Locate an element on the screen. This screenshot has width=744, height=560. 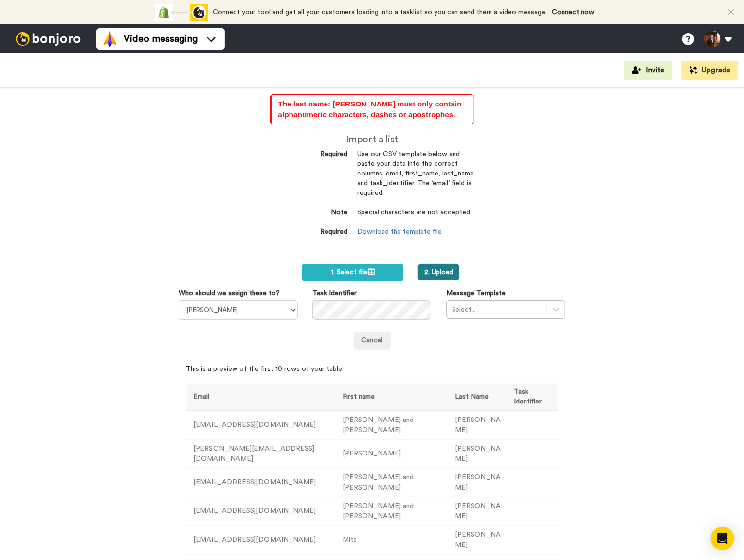
dd: Special characters are not accepted. is located at coordinates (416, 218).